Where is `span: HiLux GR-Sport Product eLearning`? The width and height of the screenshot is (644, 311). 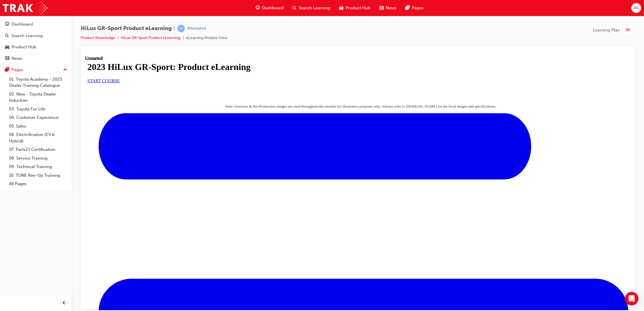
span: HiLux GR-Sport Product eLearning is located at coordinates (126, 28).